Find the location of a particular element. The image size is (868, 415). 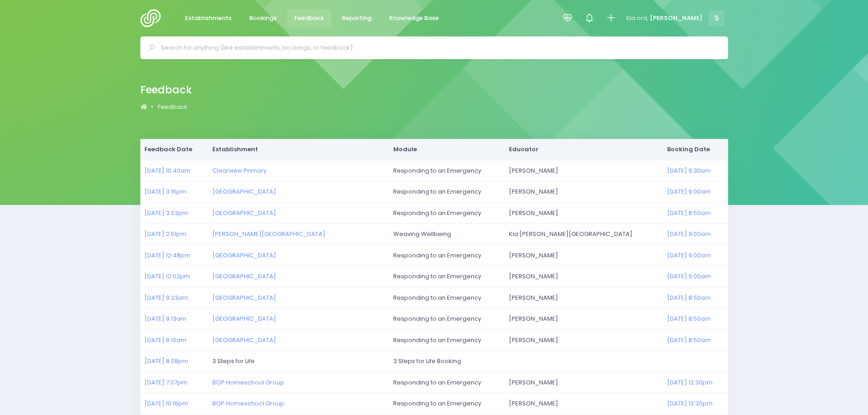

th: Module is located at coordinates (447, 149).